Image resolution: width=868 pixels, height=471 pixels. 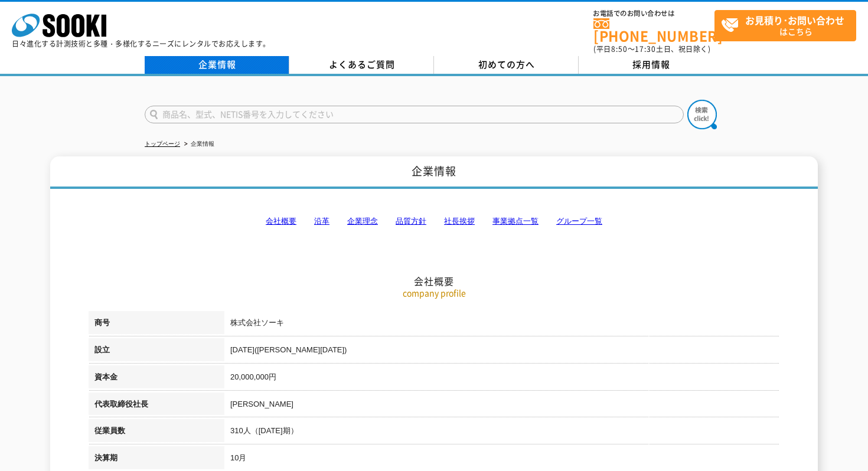 I want to click on a: トップページ, so click(x=162, y=143).